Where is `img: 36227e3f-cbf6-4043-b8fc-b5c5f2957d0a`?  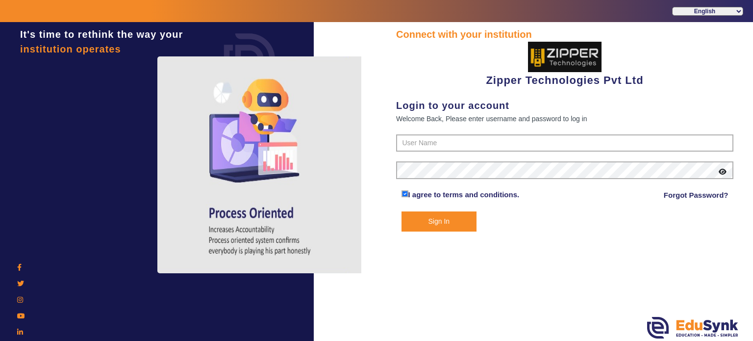
img: 36227e3f-cbf6-4043-b8fc-b5c5f2957d0a is located at coordinates (565, 57).